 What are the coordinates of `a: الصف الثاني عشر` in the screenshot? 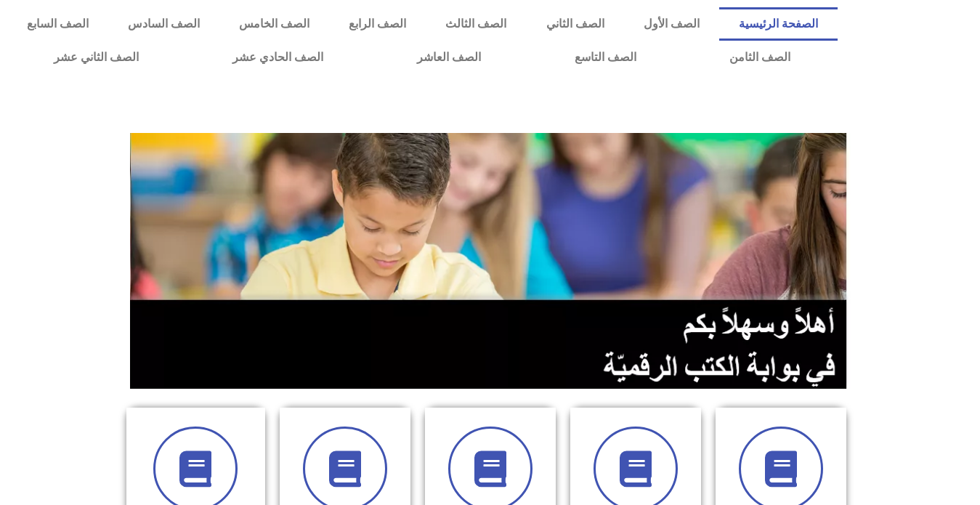 It's located at (96, 57).